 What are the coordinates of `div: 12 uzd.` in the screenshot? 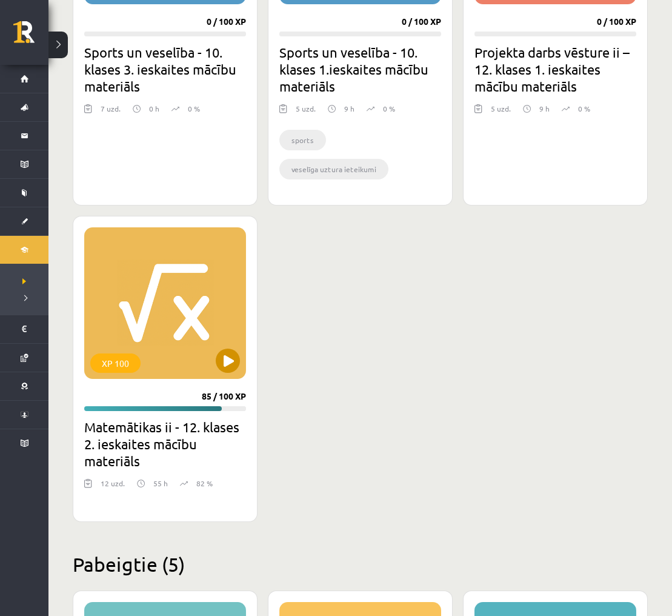 It's located at (113, 487).